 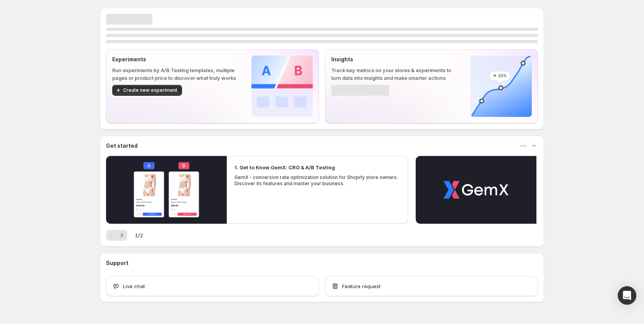 I want to click on span: Live chat, so click(x=134, y=286).